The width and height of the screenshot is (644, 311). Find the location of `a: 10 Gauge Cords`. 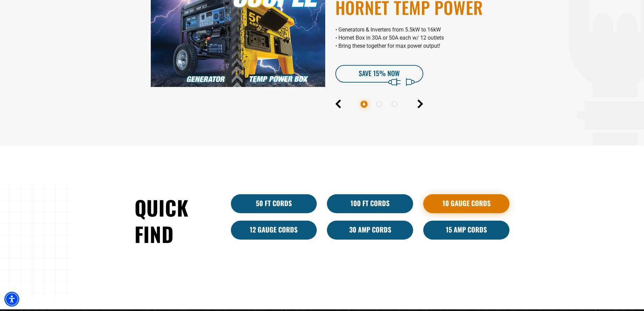

a: 10 Gauge Cords is located at coordinates (466, 204).